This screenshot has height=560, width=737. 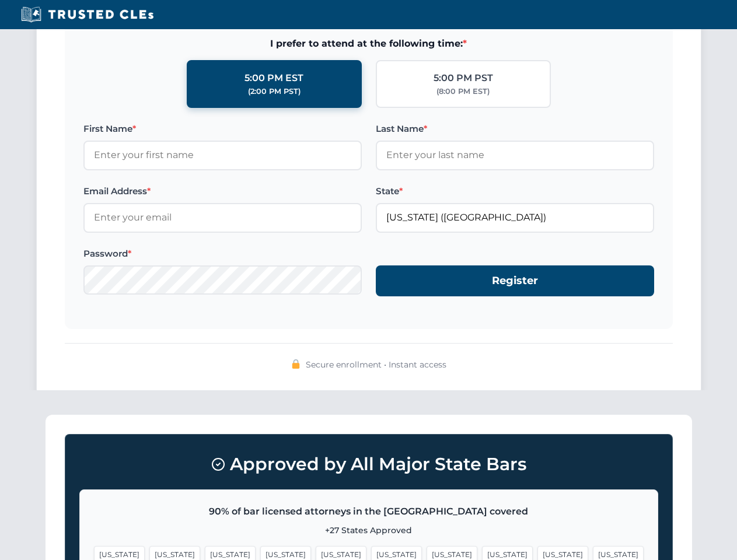 What do you see at coordinates (369, 44) in the screenshot?
I see `span: I prefer to attend at the following time:` at bounding box center [369, 44].